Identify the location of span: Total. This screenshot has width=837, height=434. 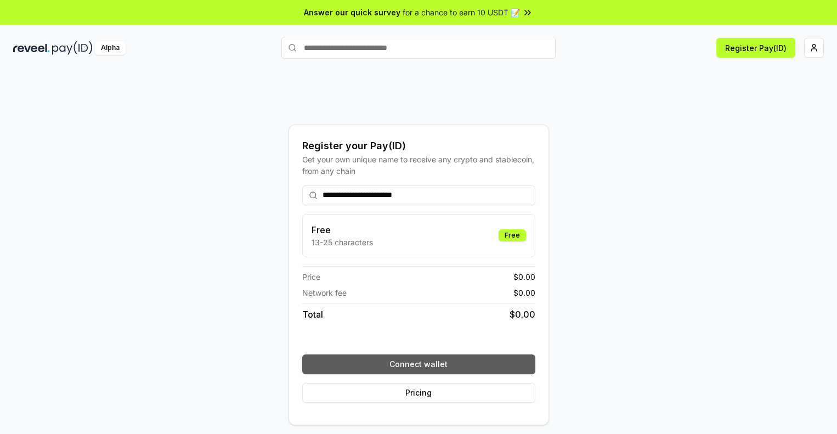
(313, 314).